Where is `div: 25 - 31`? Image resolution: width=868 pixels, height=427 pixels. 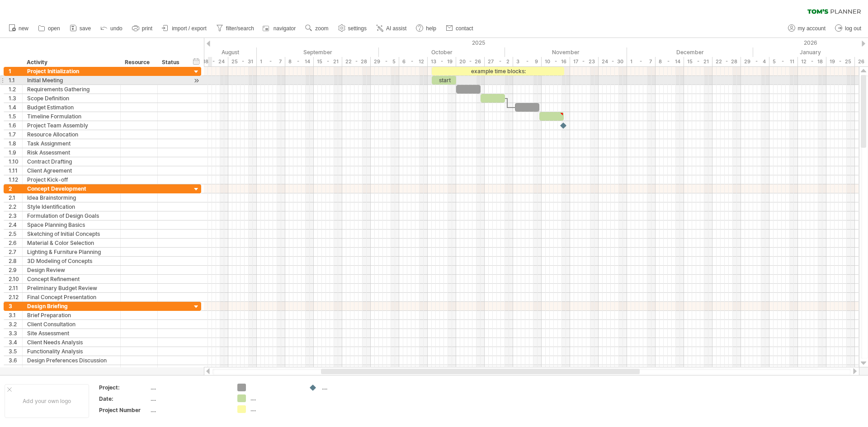 div: 25 - 31 is located at coordinates (242, 61).